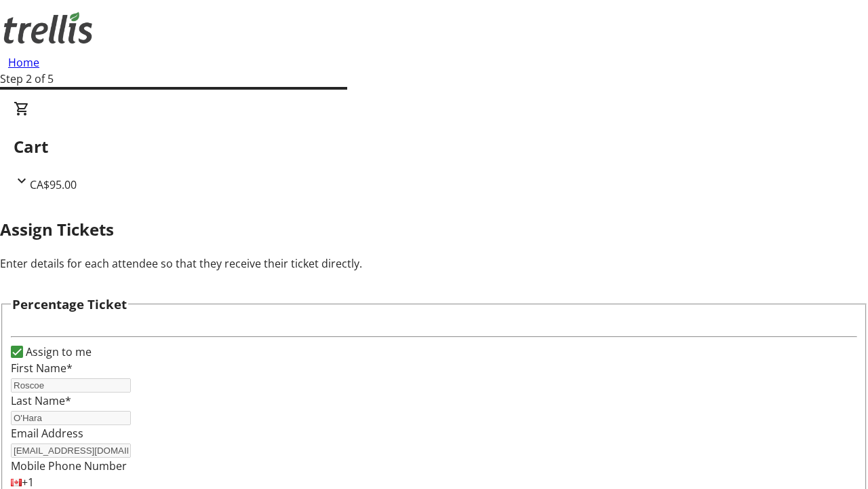 This screenshot has height=489, width=868. Describe the element at coordinates (69, 304) in the screenshot. I see `h3: Percentage Ticket` at that location.